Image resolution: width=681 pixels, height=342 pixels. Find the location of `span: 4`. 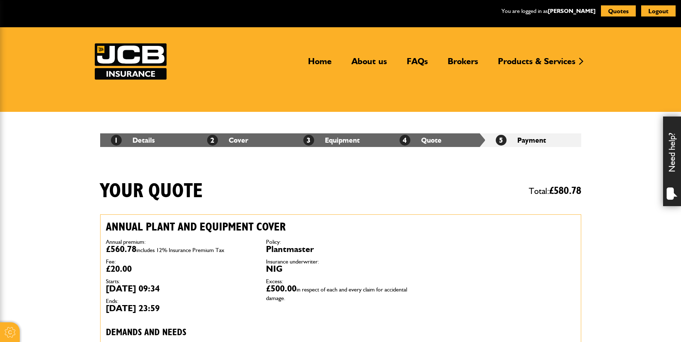

span: 4 is located at coordinates (405, 140).